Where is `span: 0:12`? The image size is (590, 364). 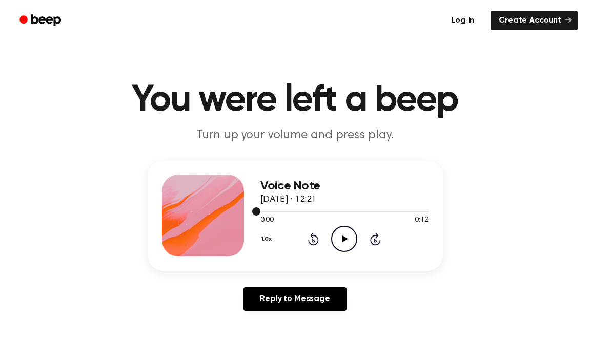
span: 0:12 is located at coordinates (421, 220).